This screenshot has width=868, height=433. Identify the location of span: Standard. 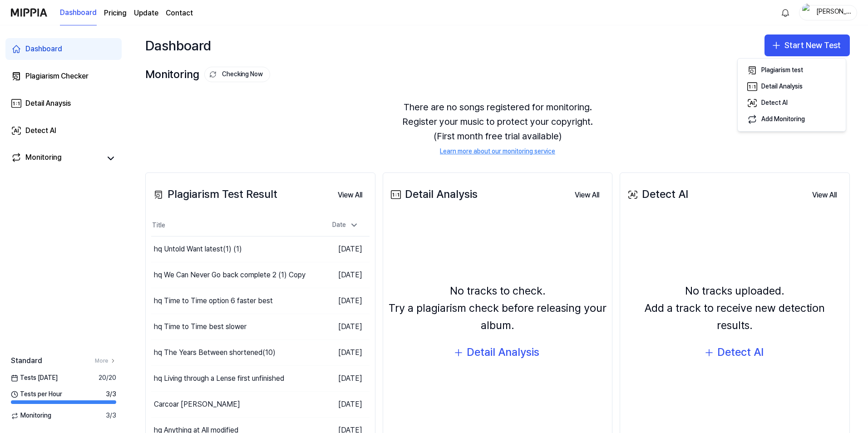
(26, 360).